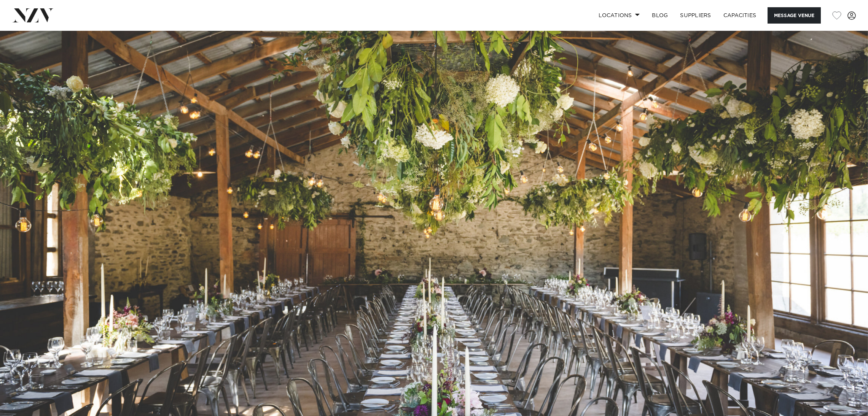 The height and width of the screenshot is (416, 868). Describe the element at coordinates (33, 15) in the screenshot. I see `img: nzv-logo.png` at that location.